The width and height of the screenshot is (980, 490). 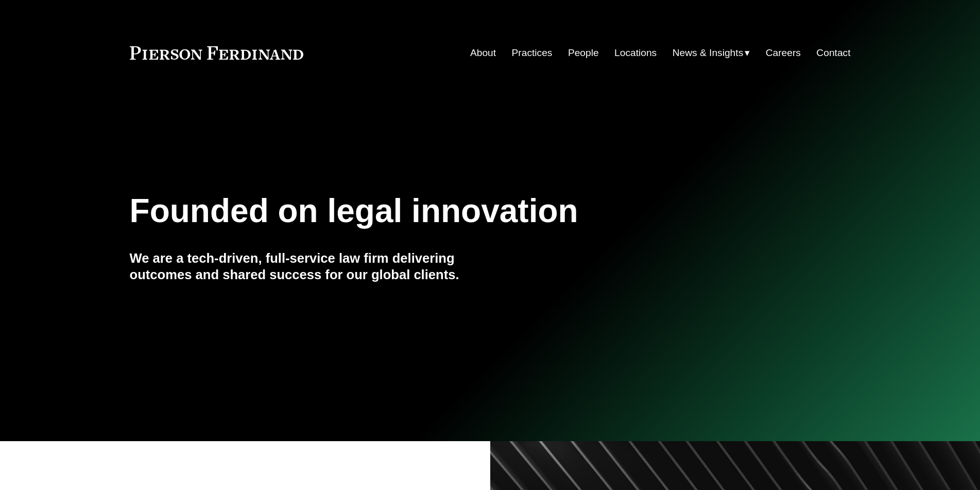 I want to click on h1: Founded on legal innovation, so click(x=430, y=211).